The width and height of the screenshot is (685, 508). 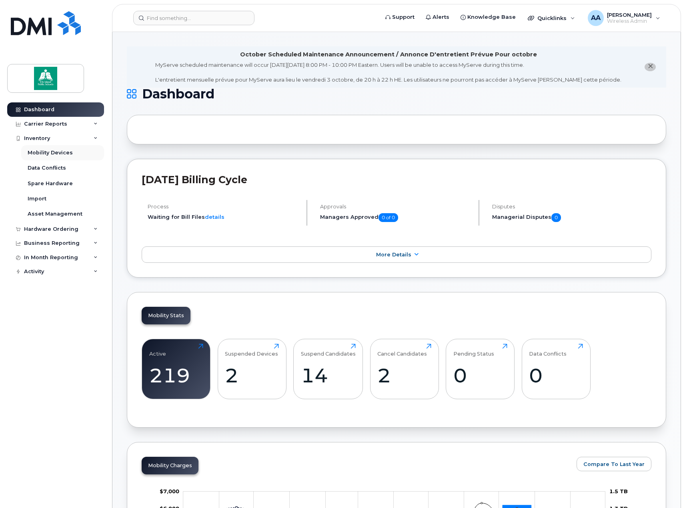 What do you see at coordinates (548, 350) in the screenshot?
I see `div: Data Conflicts` at bounding box center [548, 350].